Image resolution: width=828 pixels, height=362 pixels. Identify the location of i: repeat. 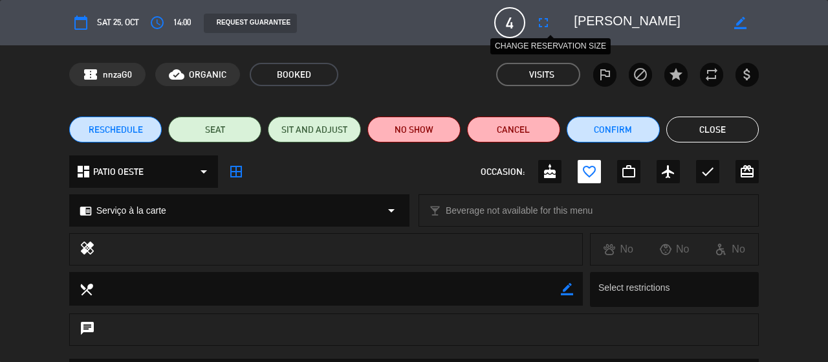
(711, 74).